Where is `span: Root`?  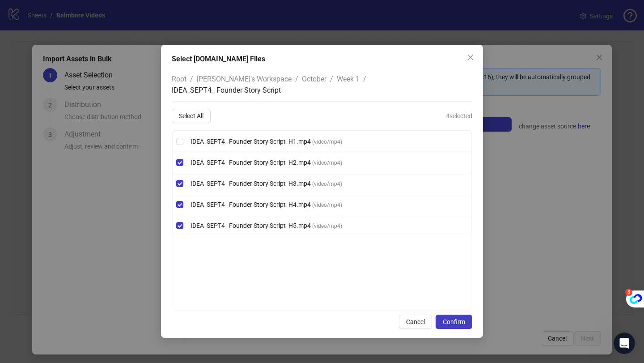 span: Root is located at coordinates (179, 79).